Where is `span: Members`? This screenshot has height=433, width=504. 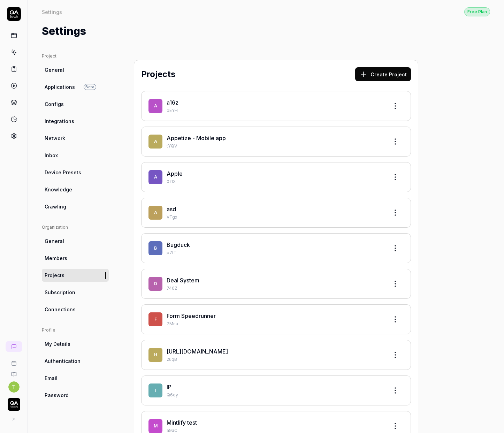
span: Members is located at coordinates (55, 259).